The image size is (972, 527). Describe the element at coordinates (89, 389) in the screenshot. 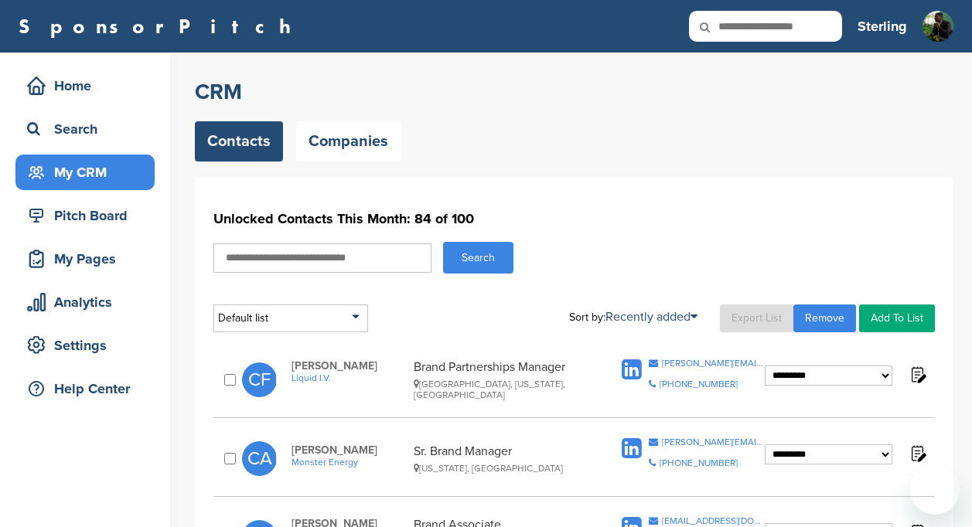

I see `div: Help Center` at that location.